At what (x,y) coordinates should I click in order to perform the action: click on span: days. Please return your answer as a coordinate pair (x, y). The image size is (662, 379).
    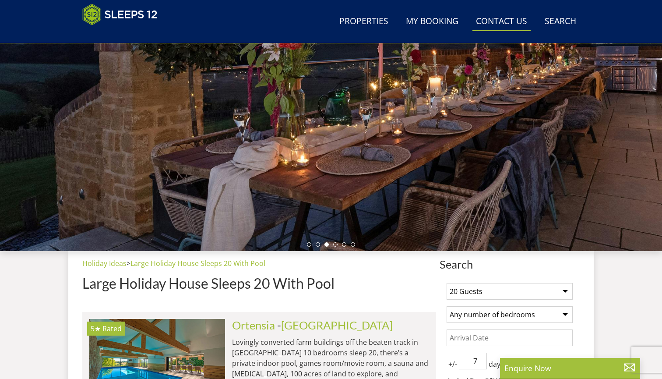
    Looking at the image, I should click on (496, 364).